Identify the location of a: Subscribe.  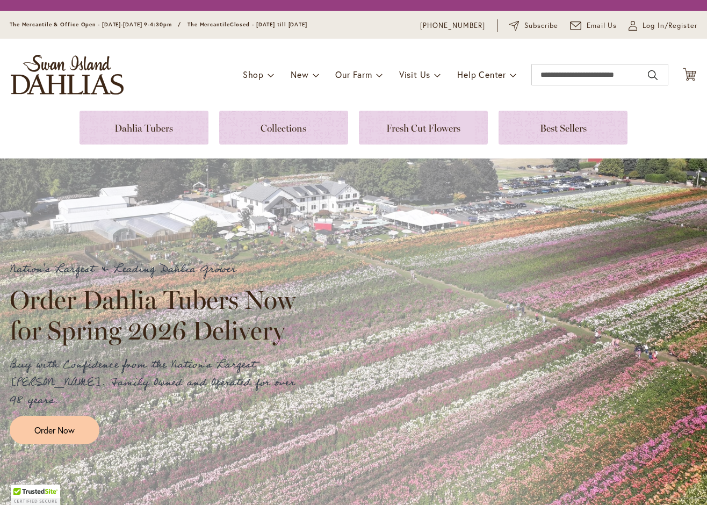
(533, 26).